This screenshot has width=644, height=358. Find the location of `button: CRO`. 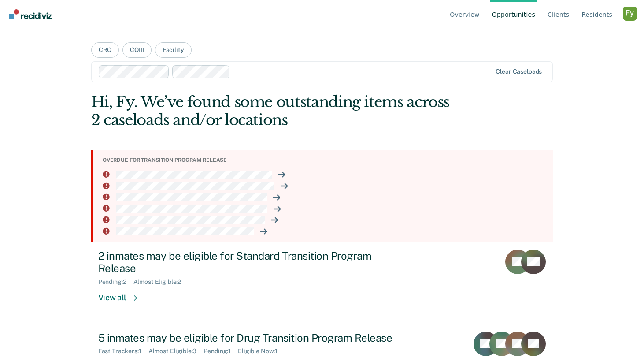

button: CRO is located at coordinates (105, 50).